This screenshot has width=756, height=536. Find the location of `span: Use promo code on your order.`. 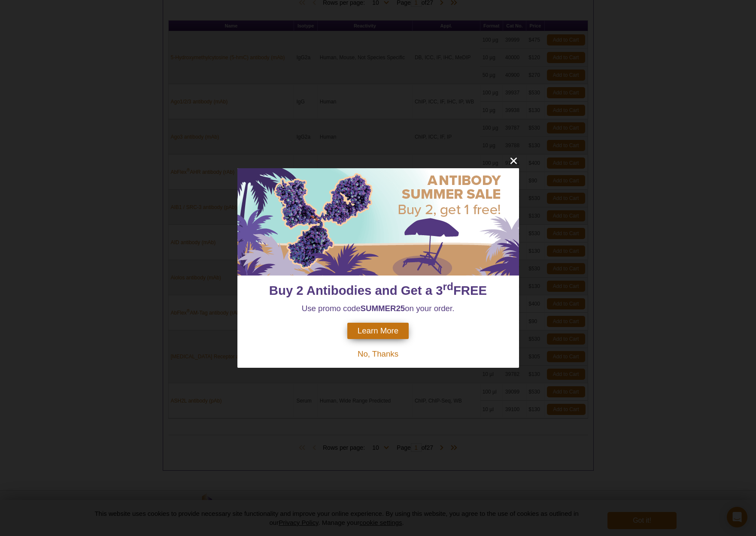

span: Use promo code on your order. is located at coordinates (378, 308).